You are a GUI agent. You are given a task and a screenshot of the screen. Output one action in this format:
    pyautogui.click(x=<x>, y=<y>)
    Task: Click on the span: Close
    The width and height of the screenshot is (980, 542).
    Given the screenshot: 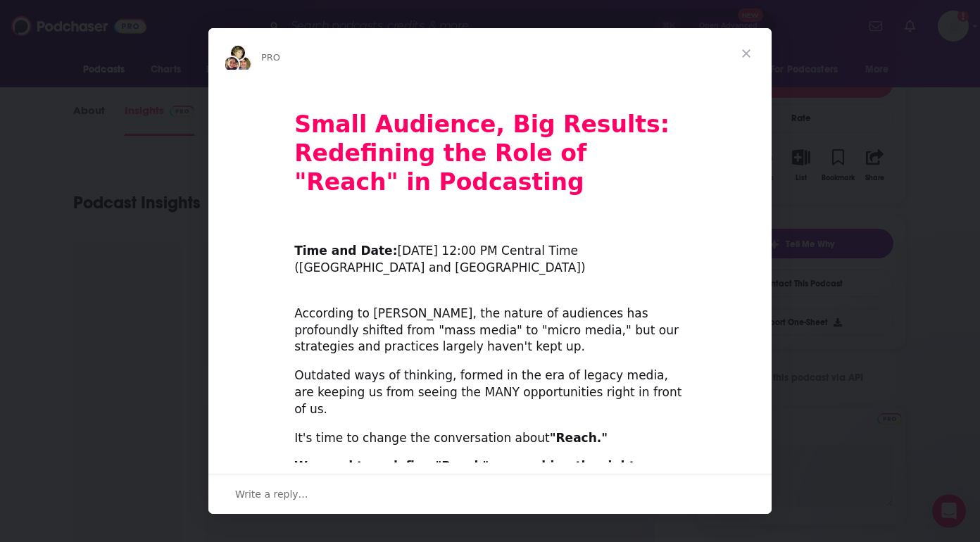 What is the action you would take?
    pyautogui.click(x=746, y=54)
    